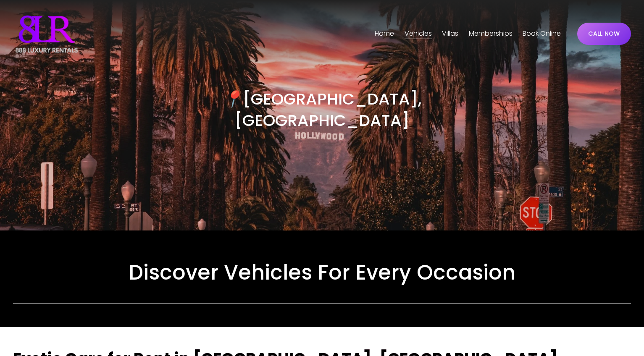 This screenshot has width=644, height=356. Describe the element at coordinates (450, 34) in the screenshot. I see `span: Villas` at that location.